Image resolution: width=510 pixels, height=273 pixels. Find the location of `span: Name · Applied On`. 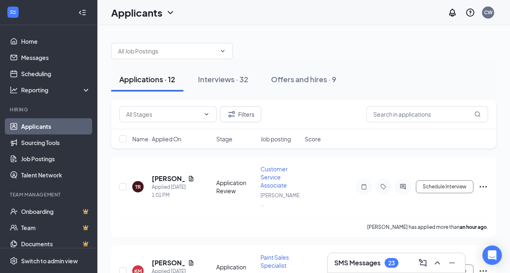

span: Name · Applied On is located at coordinates (157, 139).